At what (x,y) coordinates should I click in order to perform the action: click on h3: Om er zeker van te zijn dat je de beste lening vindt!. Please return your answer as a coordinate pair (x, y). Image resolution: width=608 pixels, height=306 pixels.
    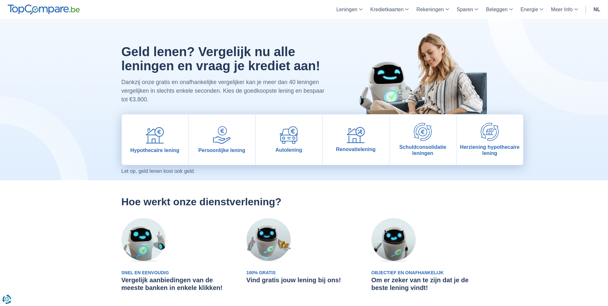
    Looking at the image, I should click on (429, 284).